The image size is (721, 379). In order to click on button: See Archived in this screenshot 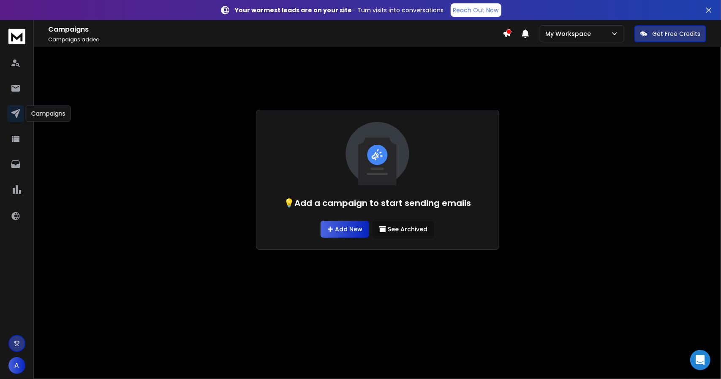, I will do `click(403, 229)`.